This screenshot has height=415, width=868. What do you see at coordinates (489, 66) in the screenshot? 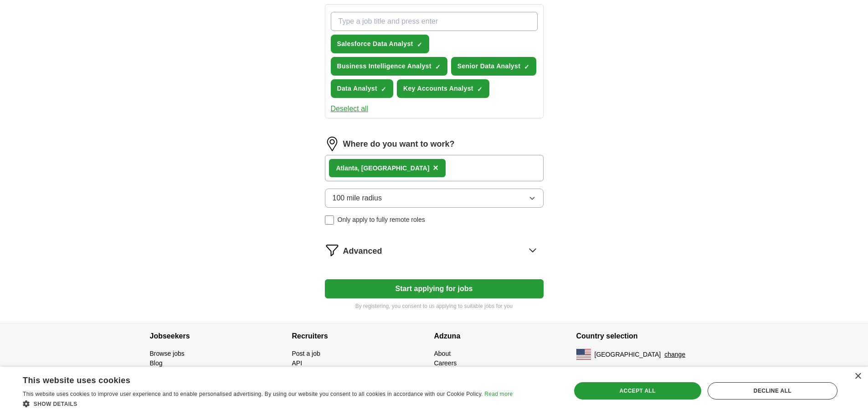
I see `span: Senior Data Analyst` at bounding box center [489, 66].